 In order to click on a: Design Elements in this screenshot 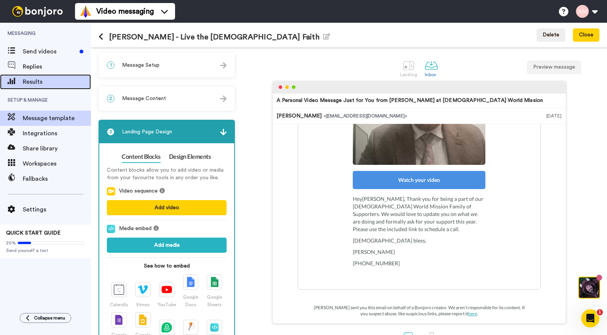, I will do `click(190, 157)`.